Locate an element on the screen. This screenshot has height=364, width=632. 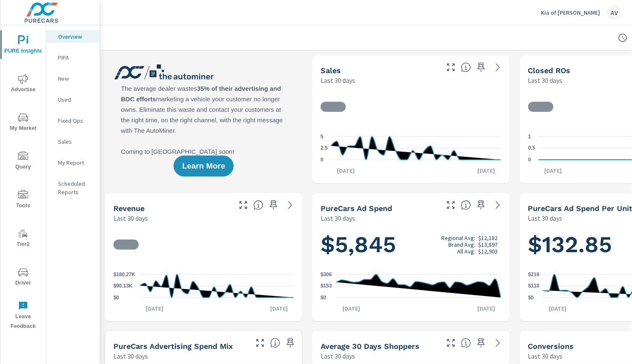
h1: $5,845 is located at coordinates (411, 245).